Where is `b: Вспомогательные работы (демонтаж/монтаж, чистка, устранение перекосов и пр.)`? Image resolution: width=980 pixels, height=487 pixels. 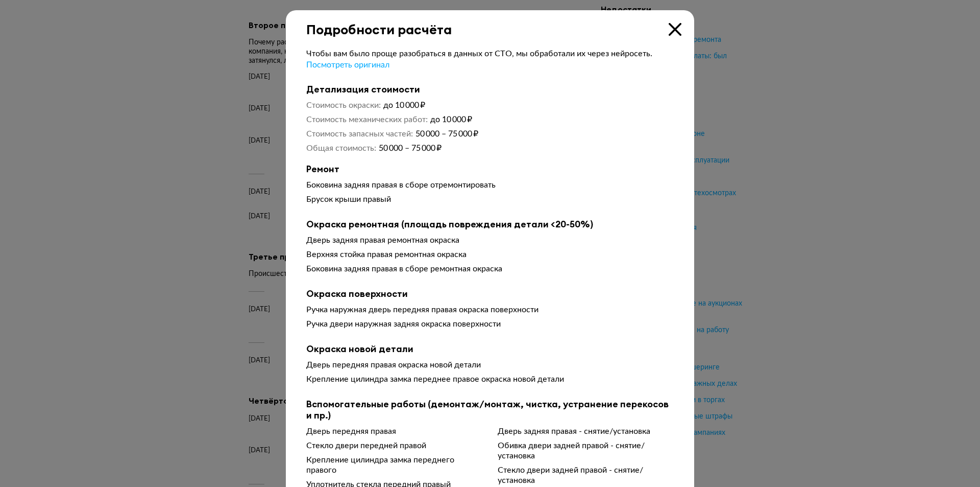 b: Вспомогательные работы (демонтаж/монтаж, чистка, устранение перекосов и пр.) is located at coordinates (490, 410).